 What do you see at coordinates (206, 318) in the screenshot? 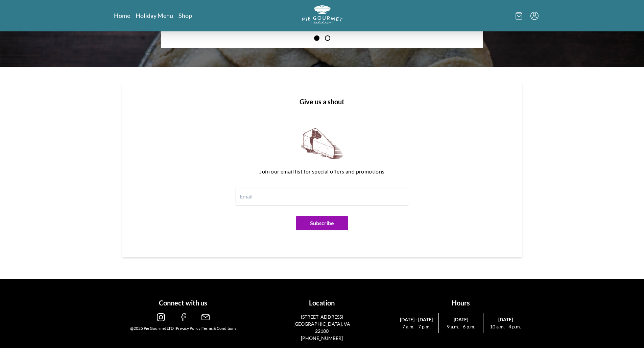
I see `img: email` at bounding box center [206, 318].